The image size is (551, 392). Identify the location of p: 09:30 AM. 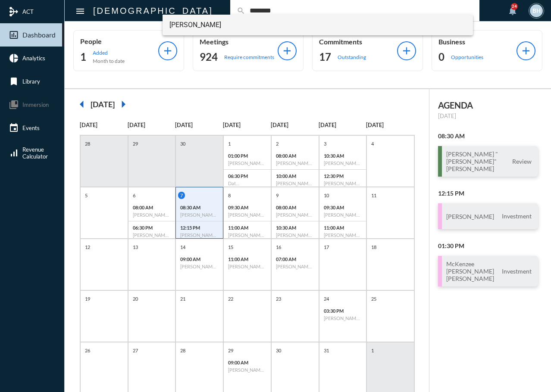
(343, 207).